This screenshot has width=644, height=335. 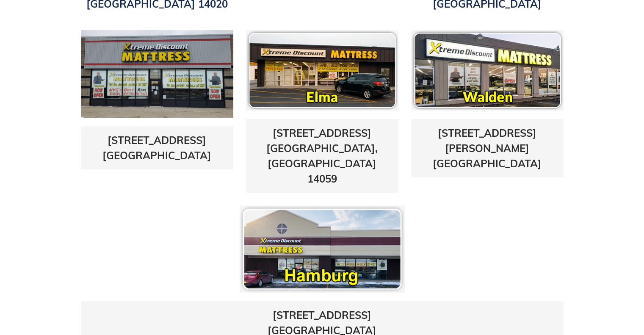 I want to click on img: pf-66afa184--hamburgloc.png, so click(x=322, y=249).